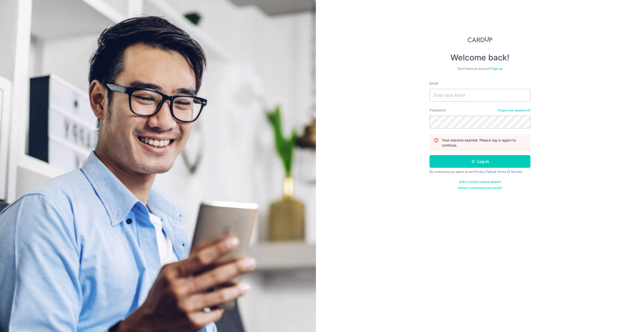 The height and width of the screenshot is (332, 644). What do you see at coordinates (434, 83) in the screenshot?
I see `label: Email` at bounding box center [434, 83].